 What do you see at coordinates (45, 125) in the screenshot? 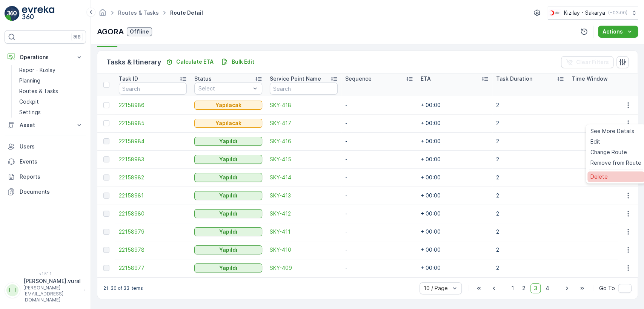
I see `button: Asset` at bounding box center [45, 125].